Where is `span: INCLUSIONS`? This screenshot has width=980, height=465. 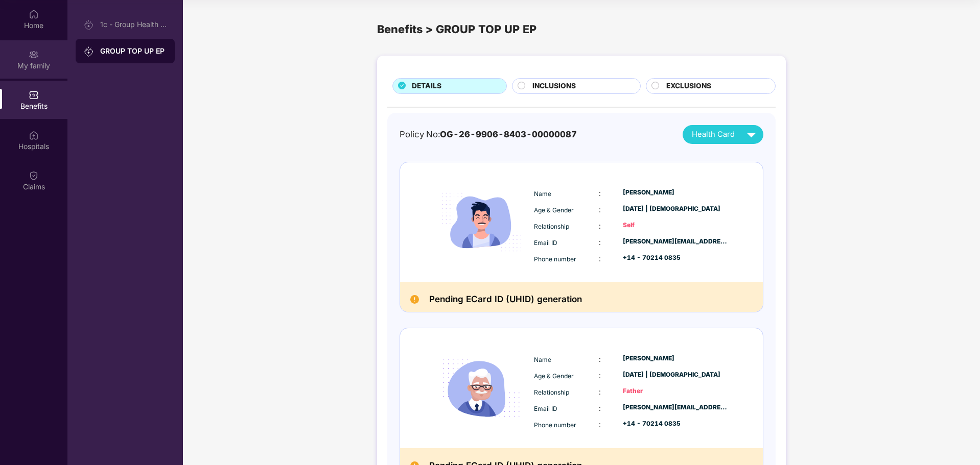
span: INCLUSIONS is located at coordinates (554, 86).